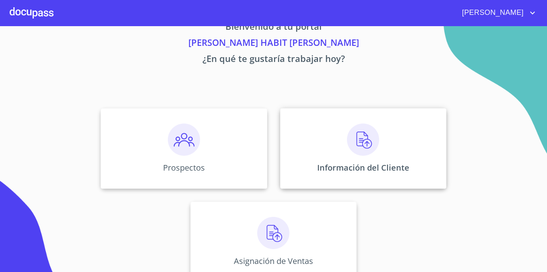 The width and height of the screenshot is (547, 272). I want to click on img: prospectos.png, so click(184, 140).